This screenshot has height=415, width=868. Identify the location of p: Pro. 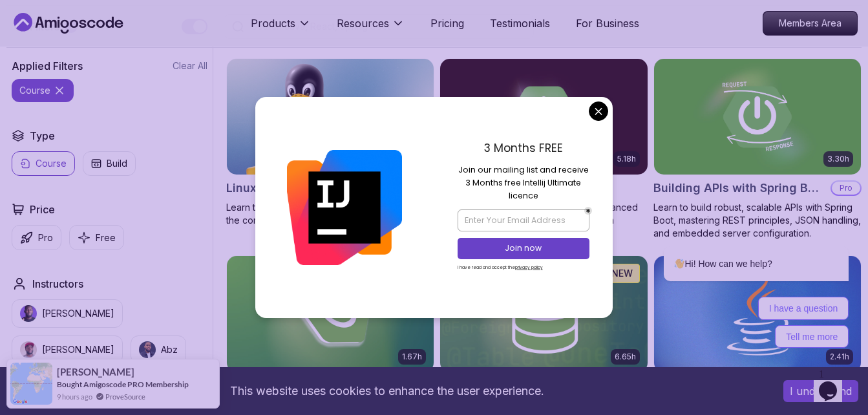
(45, 238).